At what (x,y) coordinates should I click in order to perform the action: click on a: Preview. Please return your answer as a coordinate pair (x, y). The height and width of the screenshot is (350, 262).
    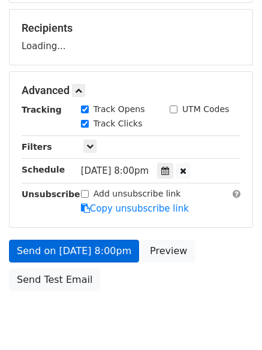
    Looking at the image, I should click on (168, 251).